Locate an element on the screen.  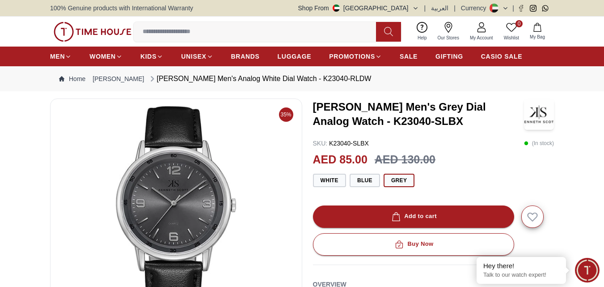
a: LUGGAGE is located at coordinates (295, 56).